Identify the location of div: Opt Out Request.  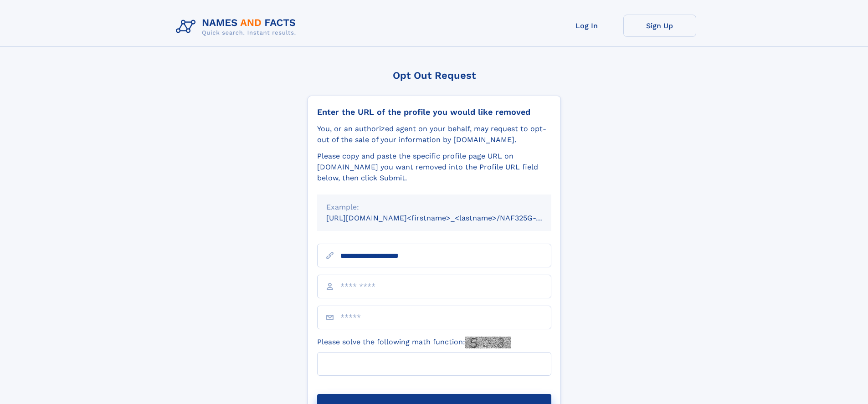
(434, 75).